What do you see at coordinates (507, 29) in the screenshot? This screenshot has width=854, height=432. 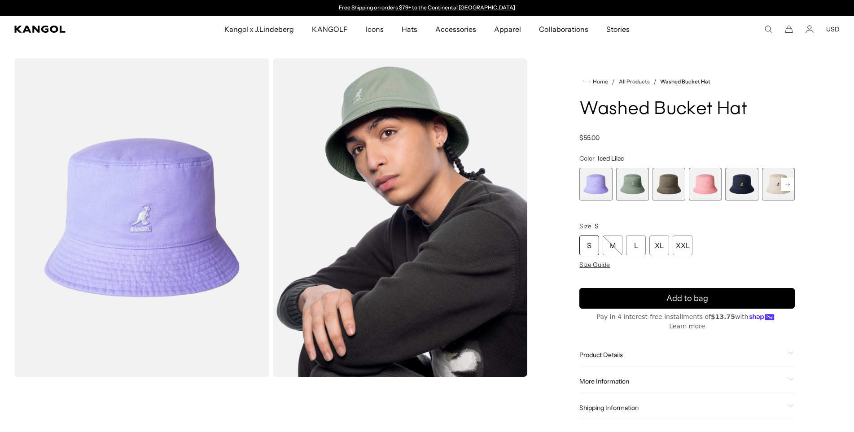 I see `a: Apparel` at bounding box center [507, 29].